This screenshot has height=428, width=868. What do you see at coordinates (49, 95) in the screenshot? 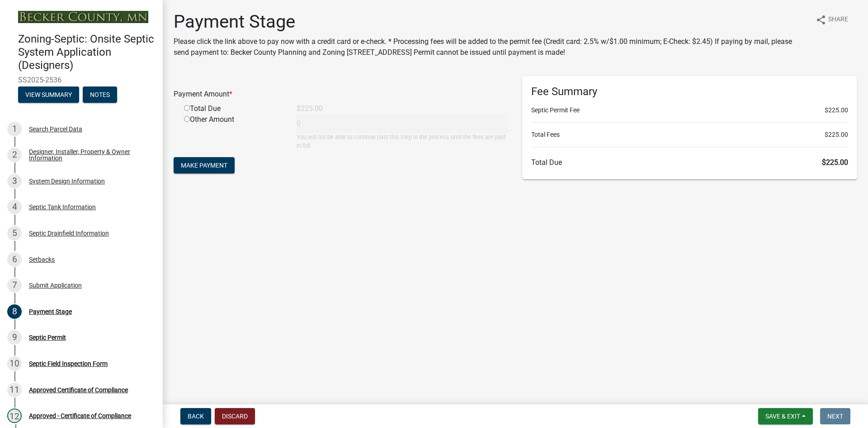
I see `button: View Summary` at bounding box center [49, 95].